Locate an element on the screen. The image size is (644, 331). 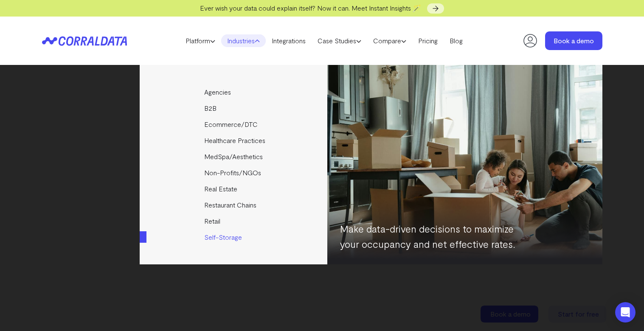
a: Case Studies is located at coordinates (339, 41).